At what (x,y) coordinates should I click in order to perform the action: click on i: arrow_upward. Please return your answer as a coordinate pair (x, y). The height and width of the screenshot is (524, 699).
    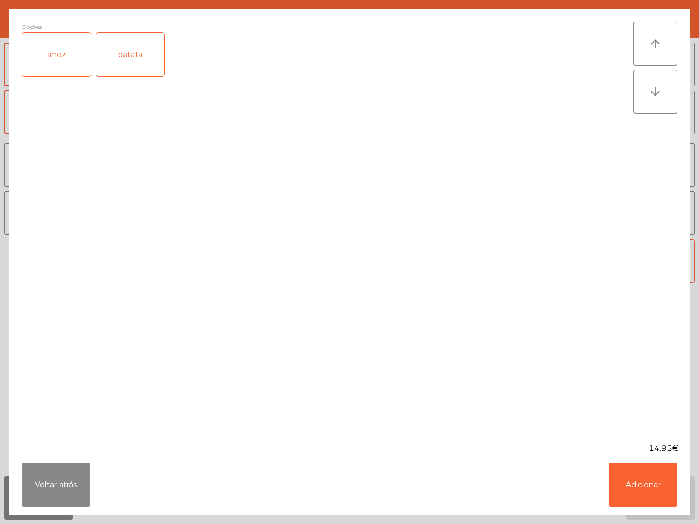
    Looking at the image, I should click on (656, 44).